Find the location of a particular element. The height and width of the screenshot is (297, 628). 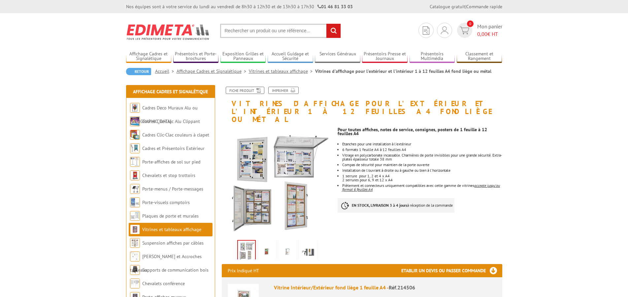

a: Cadres Clic-Clac couleurs à clapet is located at coordinates (175, 135).